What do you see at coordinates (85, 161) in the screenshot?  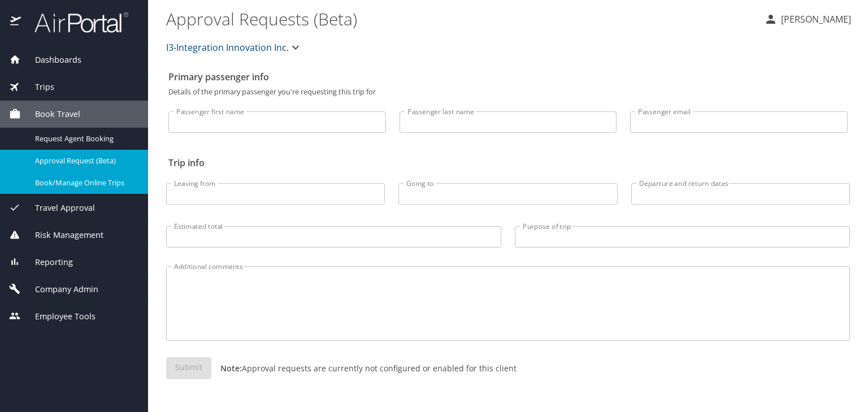 I see `span: Approval Request (Beta)` at bounding box center [85, 161].